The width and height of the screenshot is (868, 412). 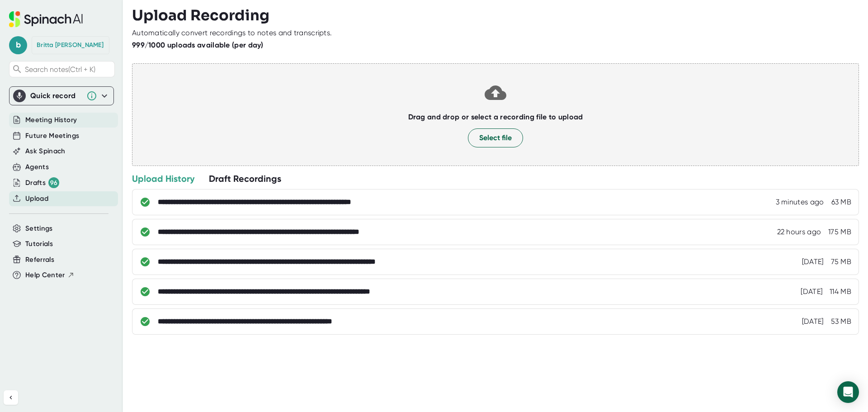 What do you see at coordinates (52, 136) in the screenshot?
I see `span: Future Meetings` at bounding box center [52, 136].